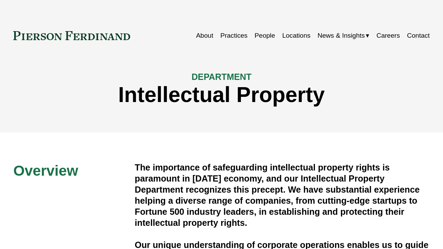  Describe the element at coordinates (204, 36) in the screenshot. I see `a: About` at that location.